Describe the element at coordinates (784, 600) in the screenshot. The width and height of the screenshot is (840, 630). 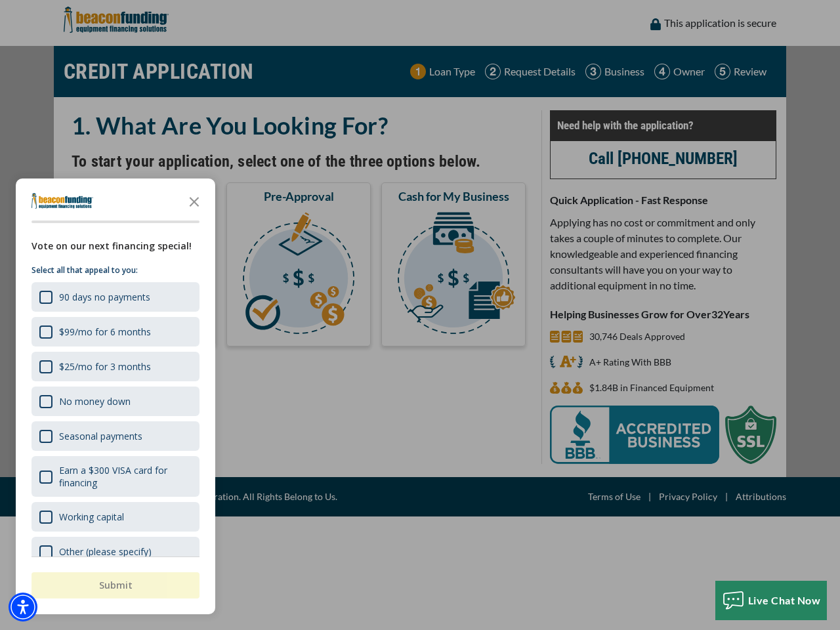
I see `span: Live Chat Now` at that location.